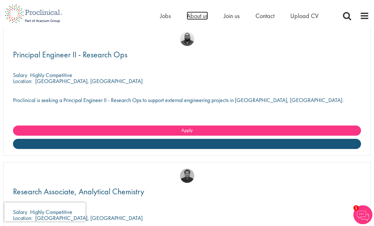  Describe the element at coordinates (187, 176) in the screenshot. I see `img: Mike Raletz` at that location.